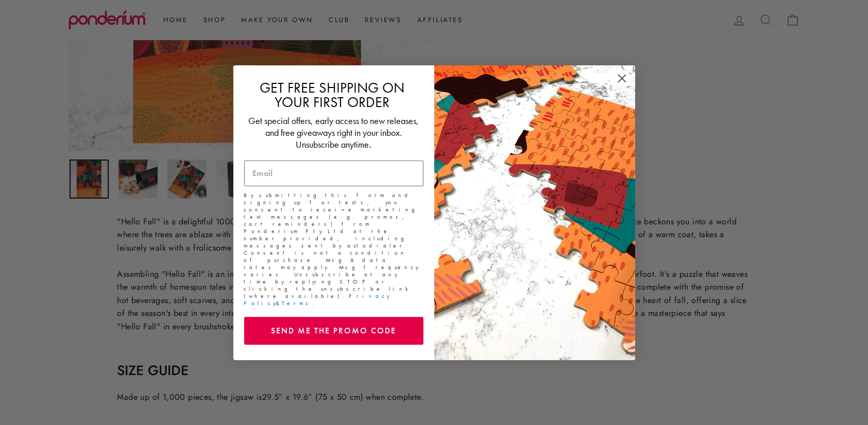  Describe the element at coordinates (333, 144) in the screenshot. I see `span: Unsubscribe anytime` at that location.